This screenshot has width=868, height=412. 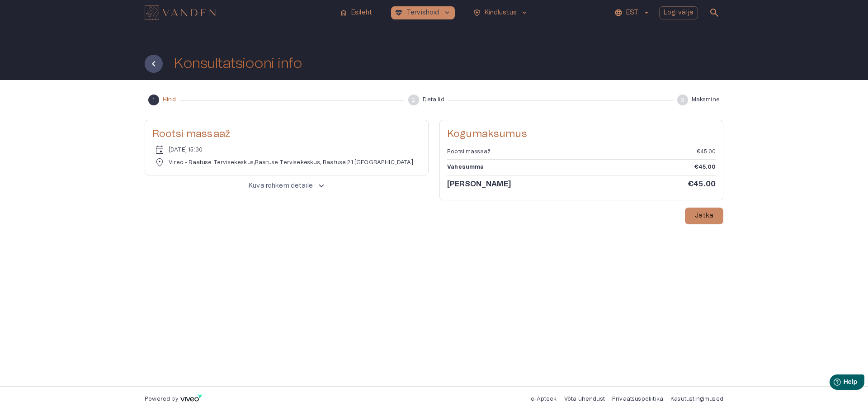 I want to click on span: Hind, so click(x=169, y=100).